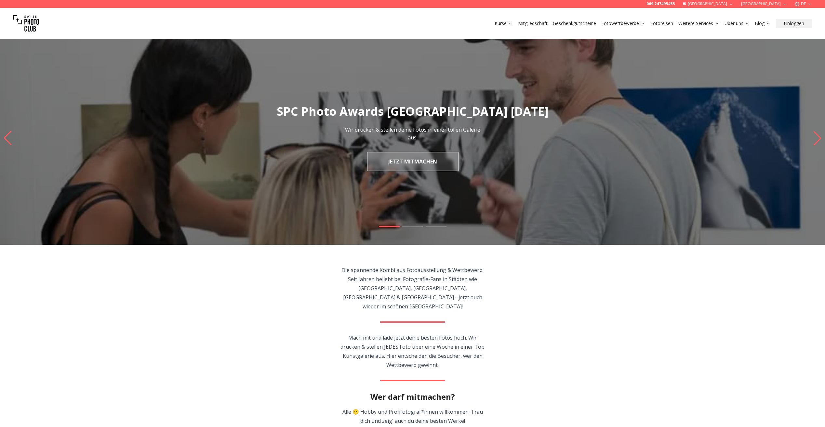 This screenshot has width=825, height=427. Describe the element at coordinates (737, 23) in the screenshot. I see `a: Über uns` at that location.